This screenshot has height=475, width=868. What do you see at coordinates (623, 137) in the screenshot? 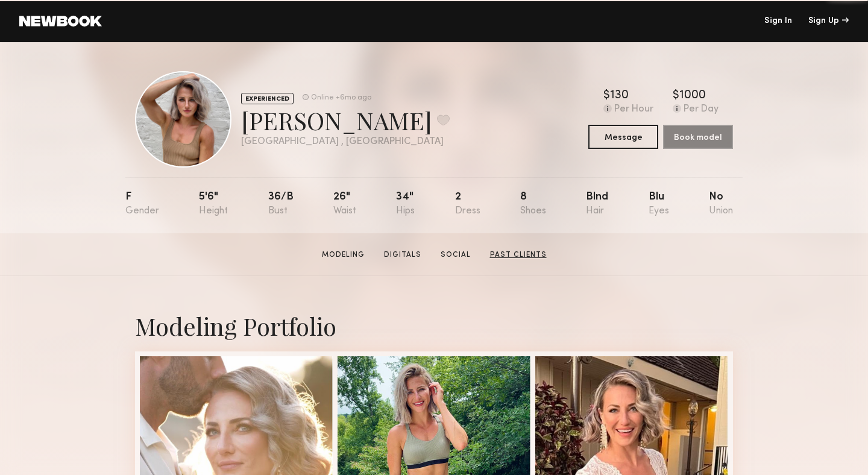
I see `button: Message` at bounding box center [623, 137].